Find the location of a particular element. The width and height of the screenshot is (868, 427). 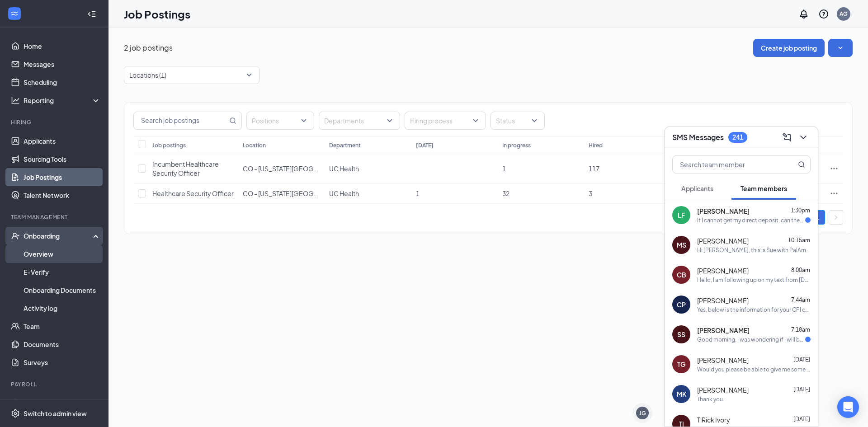

svg: ChevronDown is located at coordinates (803, 138).